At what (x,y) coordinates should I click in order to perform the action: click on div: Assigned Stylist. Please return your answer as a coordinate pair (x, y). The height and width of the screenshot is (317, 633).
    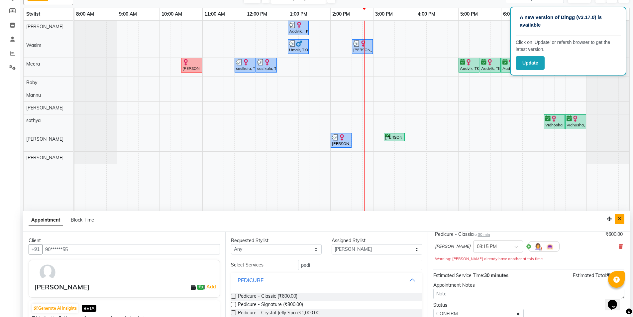
    Looking at the image, I should click on (377, 240).